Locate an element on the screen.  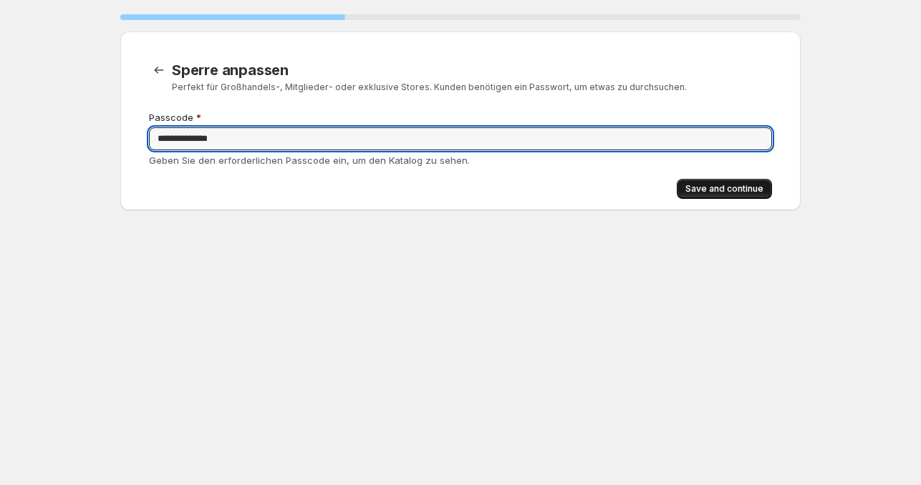
span: Passcode is located at coordinates (171, 117).